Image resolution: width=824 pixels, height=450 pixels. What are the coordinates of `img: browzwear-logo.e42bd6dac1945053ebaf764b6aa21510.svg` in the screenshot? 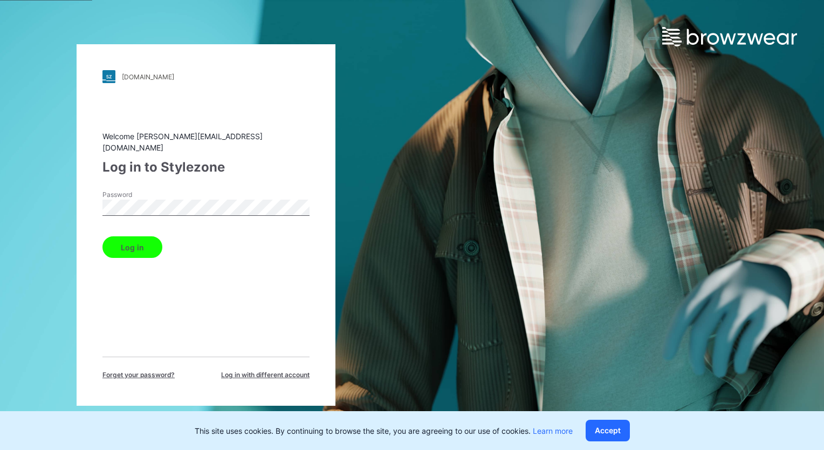 It's located at (730, 37).